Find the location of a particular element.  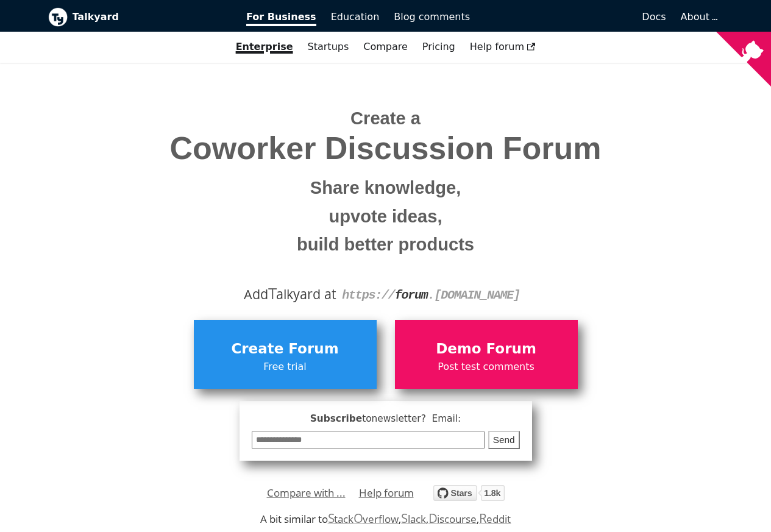

span: D is located at coordinates (433, 518).